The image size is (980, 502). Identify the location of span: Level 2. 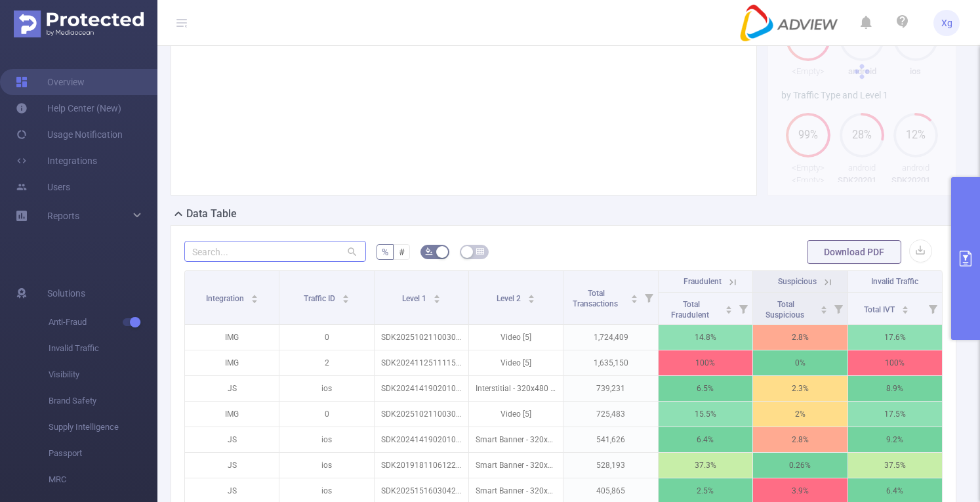
(510, 298).